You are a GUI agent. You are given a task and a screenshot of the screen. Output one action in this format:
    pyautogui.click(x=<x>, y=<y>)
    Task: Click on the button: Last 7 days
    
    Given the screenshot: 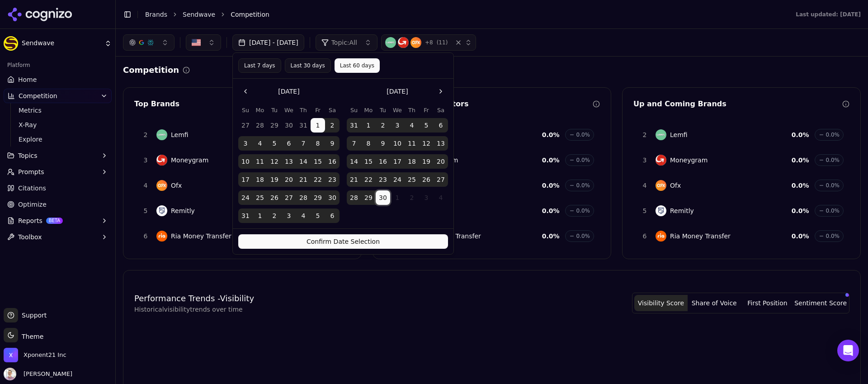 What is the action you would take?
    pyautogui.click(x=259, y=66)
    